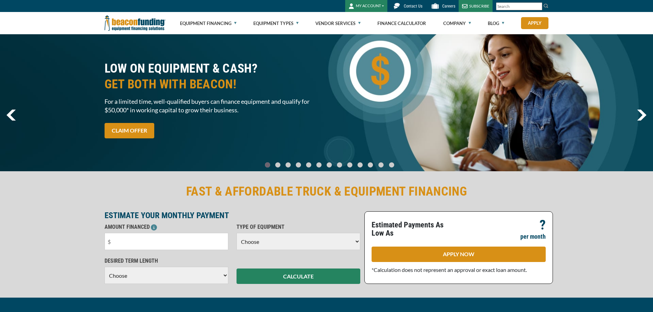  Describe the element at coordinates (11, 115) in the screenshot. I see `a: previous` at that location.